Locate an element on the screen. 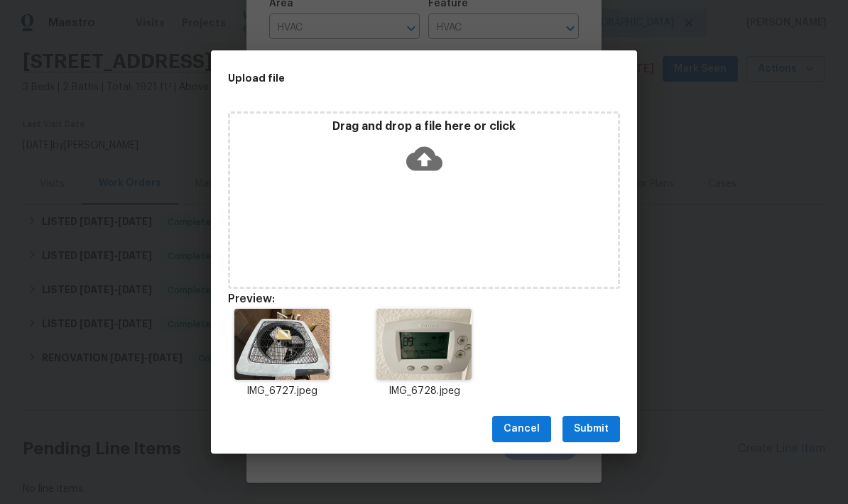  img: 2Q== is located at coordinates (423, 345).